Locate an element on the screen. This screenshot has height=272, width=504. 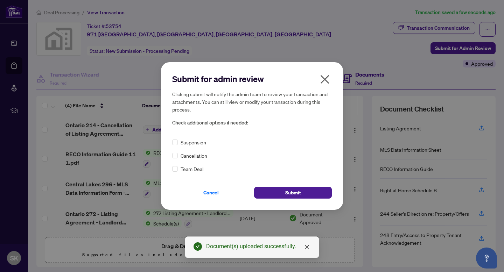
span: Team Deal is located at coordinates (192, 169).